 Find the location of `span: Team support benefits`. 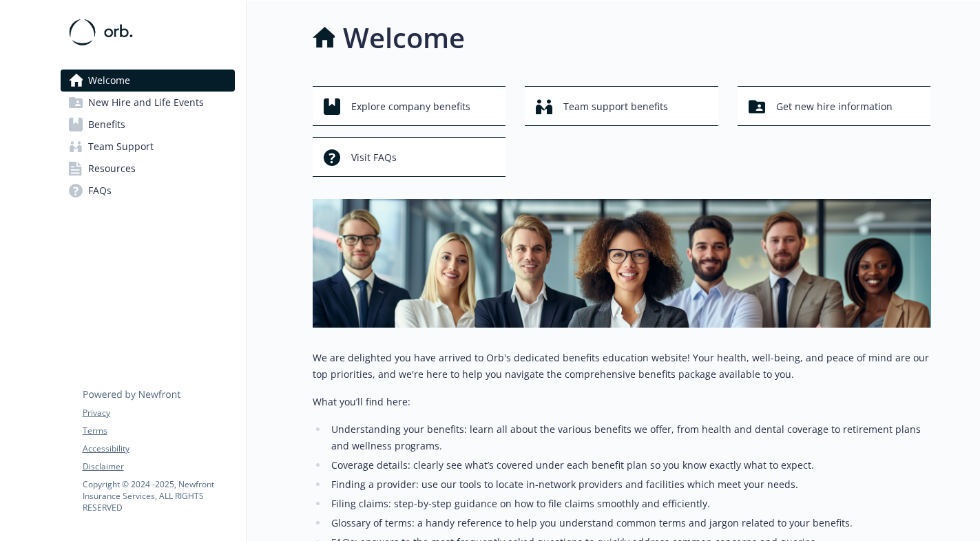

span: Team support benefits is located at coordinates (615, 107).